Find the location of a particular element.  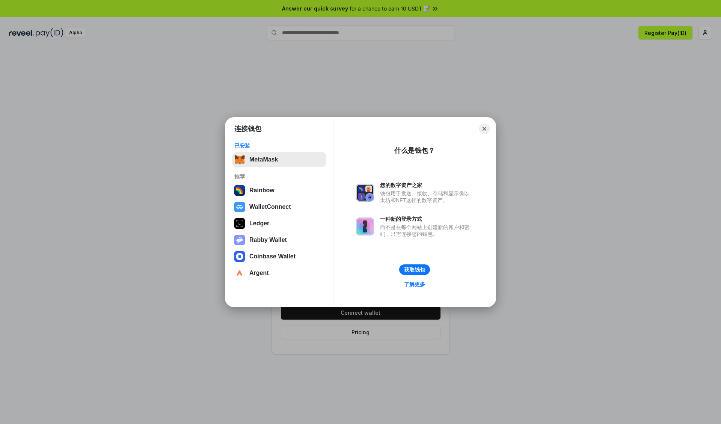

div: 已安装 is located at coordinates (279, 146).